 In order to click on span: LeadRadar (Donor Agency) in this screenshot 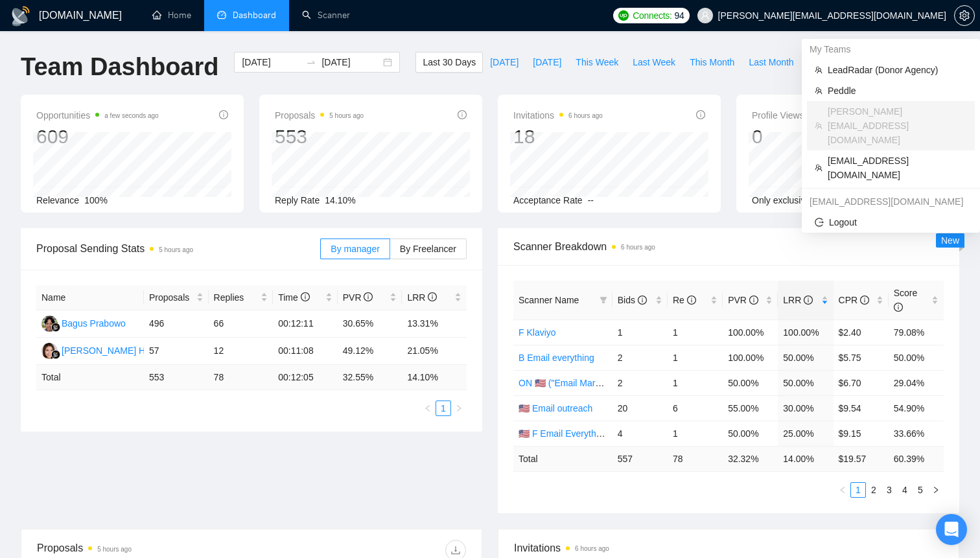, I will do `click(897, 70)`.